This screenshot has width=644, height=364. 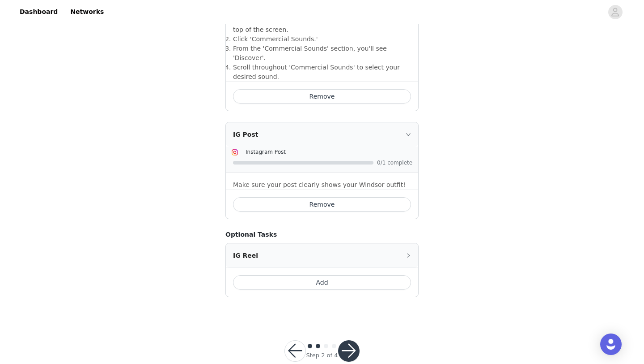 What do you see at coordinates (322, 185) in the screenshot?
I see `p: Make sure your post clearly shows your Windsor outfit!` at bounding box center [322, 185].